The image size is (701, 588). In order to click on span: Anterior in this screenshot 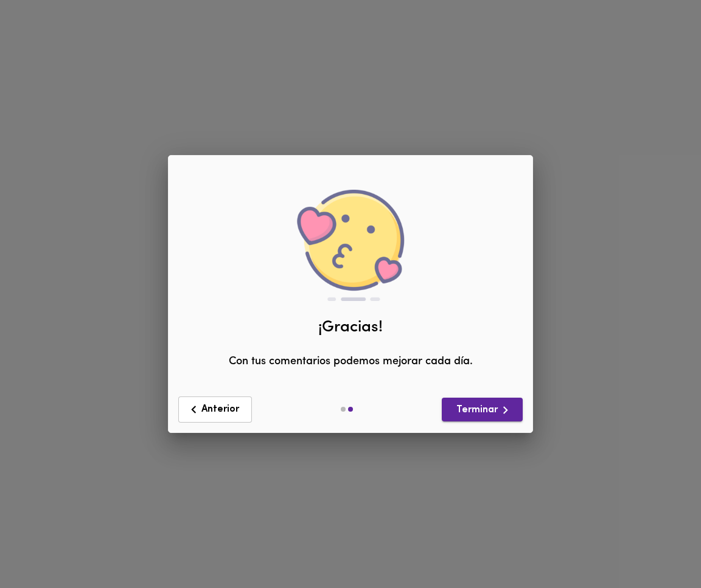, I will do `click(215, 409)`.